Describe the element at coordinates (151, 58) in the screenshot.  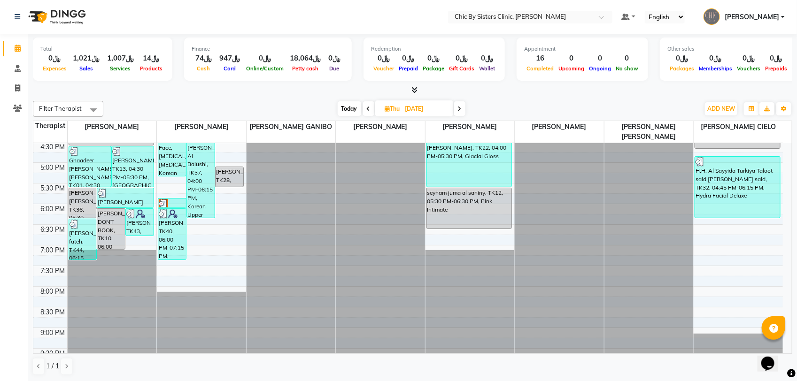
I see `div: ﷼14` at that location.